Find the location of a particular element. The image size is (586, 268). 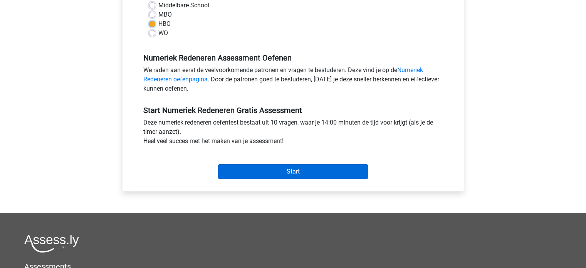

label: Middelbare School is located at coordinates (184, 5).